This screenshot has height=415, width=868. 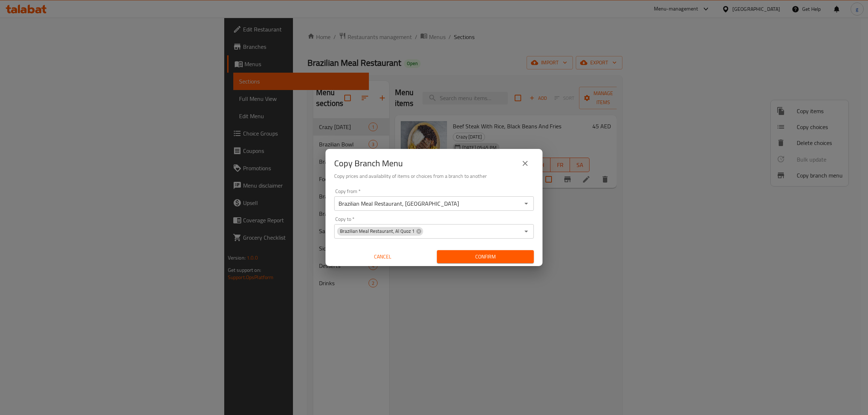 What do you see at coordinates (434, 176) in the screenshot?
I see `h6: Copy prices and availability of items or choices from a branch to another` at bounding box center [434, 176].